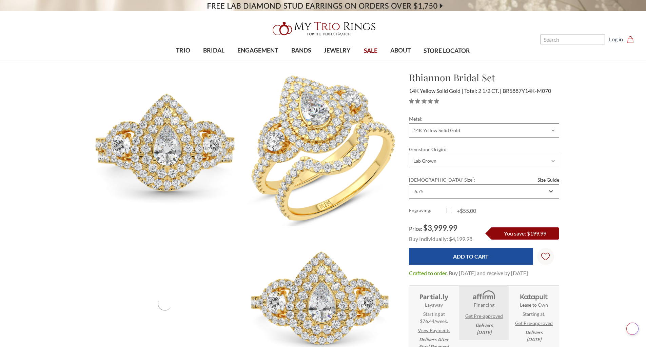 This screenshot has height=347, width=646. What do you see at coordinates (214, 51) in the screenshot?
I see `span: BRIDAL` at bounding box center [214, 51].